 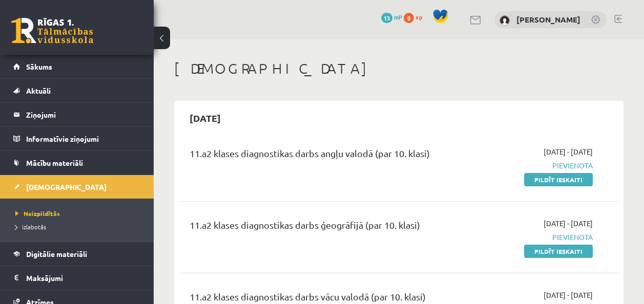 I want to click on a: Neizpildītās, so click(x=80, y=214).